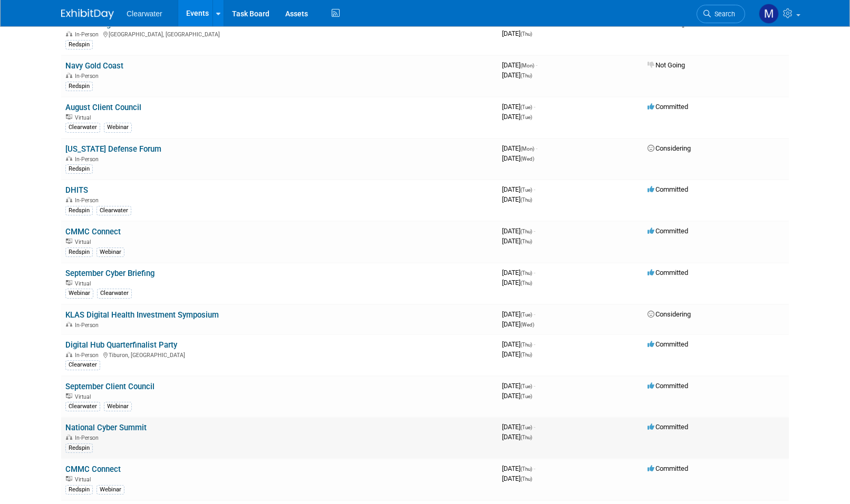  Describe the element at coordinates (769, 14) in the screenshot. I see `img: Monica Pastor` at that location.